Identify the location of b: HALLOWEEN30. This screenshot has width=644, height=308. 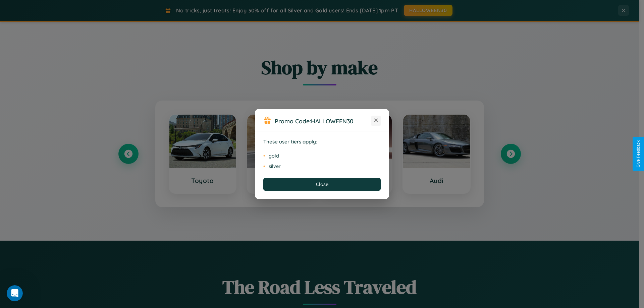
(332, 121).